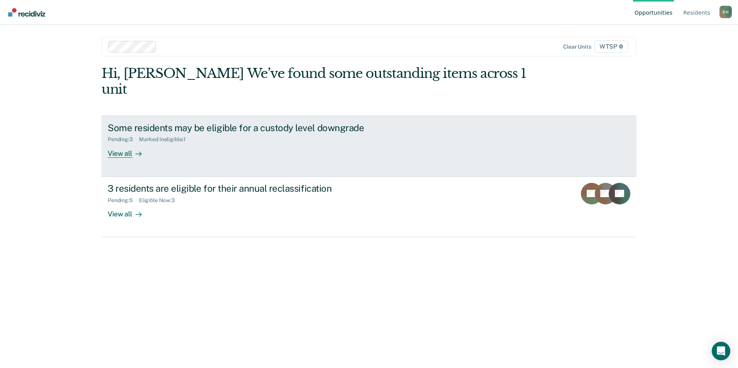 The height and width of the screenshot is (368, 738). What do you see at coordinates (160, 200) in the screenshot?
I see `div: Eligible Now : 3` at bounding box center [160, 200].